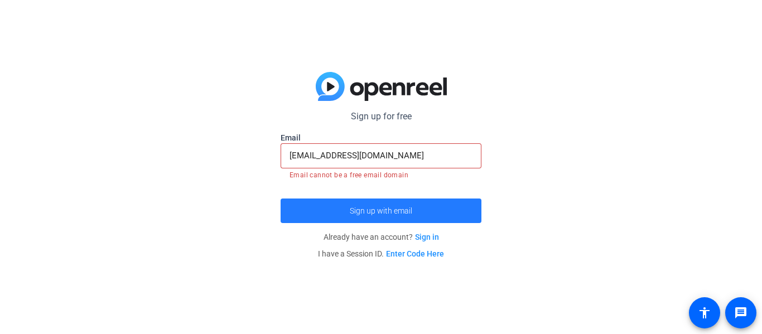 This screenshot has width=762, height=334. What do you see at coordinates (381, 175) in the screenshot?
I see `mat-error: Email cannot be a free email domain` at bounding box center [381, 175].